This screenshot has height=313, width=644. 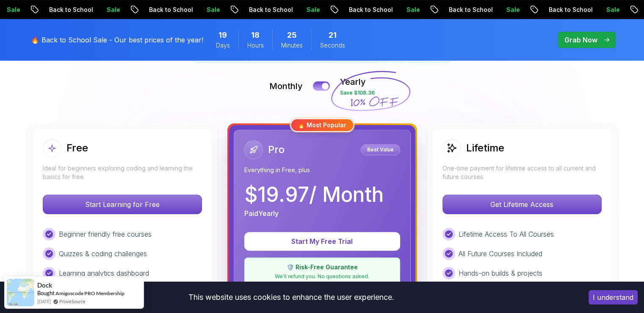 What do you see at coordinates (522, 204) in the screenshot?
I see `p: Get Lifetime Access` at bounding box center [522, 204].